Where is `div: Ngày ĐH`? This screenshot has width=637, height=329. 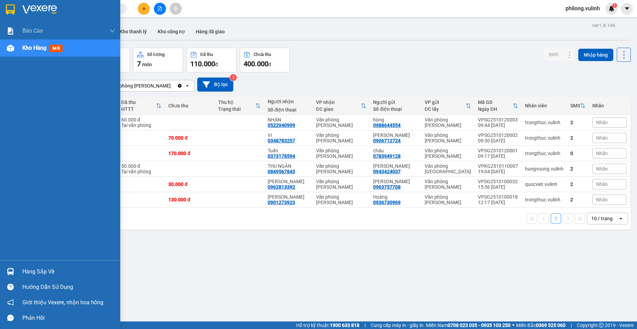
div: Ngày ĐH is located at coordinates (495, 109).